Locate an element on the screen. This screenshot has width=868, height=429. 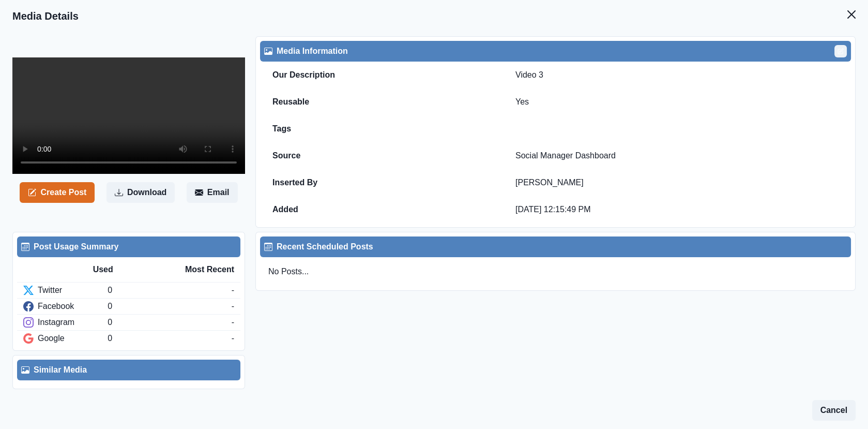
div: Recent Scheduled Posts is located at coordinates (556, 247).